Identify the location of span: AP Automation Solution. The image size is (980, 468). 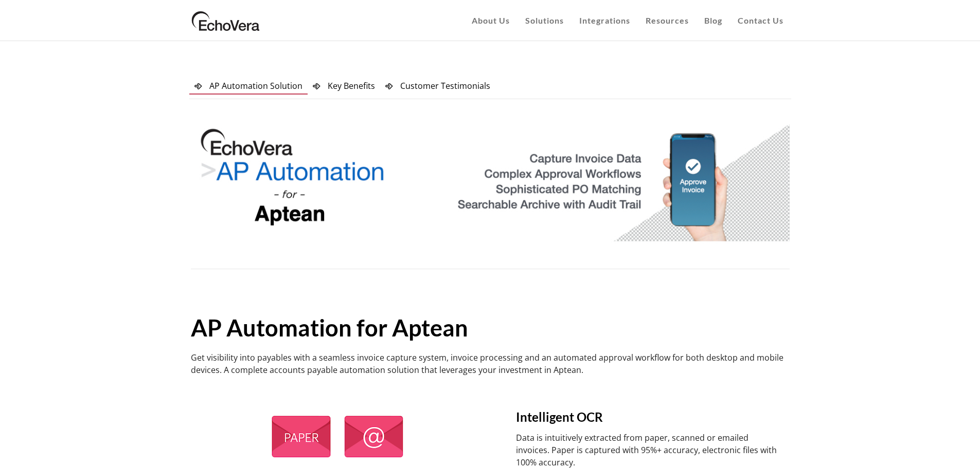
(256, 86).